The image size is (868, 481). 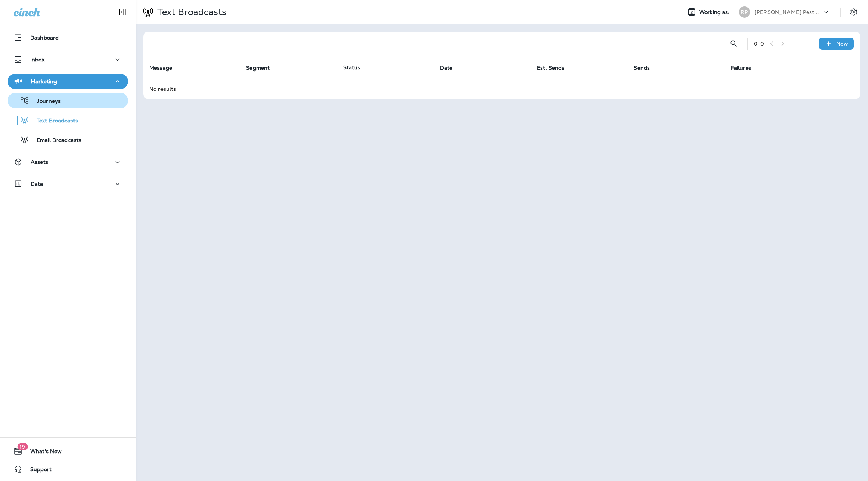 What do you see at coordinates (715, 12) in the screenshot?
I see `span: Working as:` at bounding box center [715, 12].